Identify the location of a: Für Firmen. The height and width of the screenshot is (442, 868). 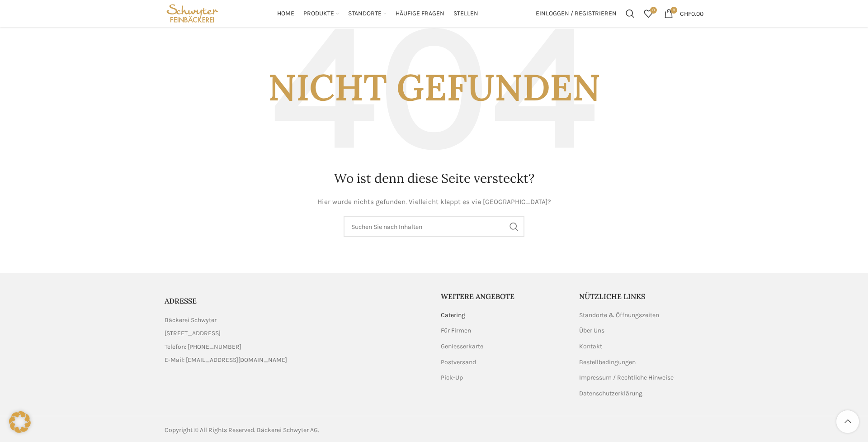
(456, 330).